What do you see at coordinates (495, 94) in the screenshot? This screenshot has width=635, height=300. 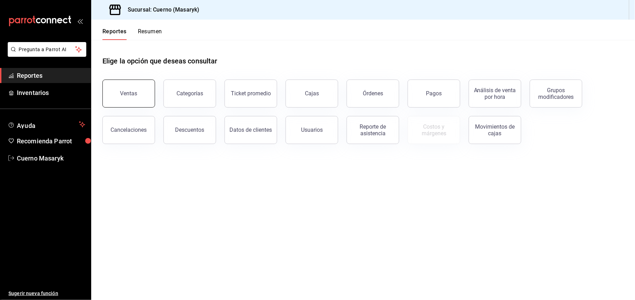 I see `button: Análisis de venta por hora` at bounding box center [495, 94].